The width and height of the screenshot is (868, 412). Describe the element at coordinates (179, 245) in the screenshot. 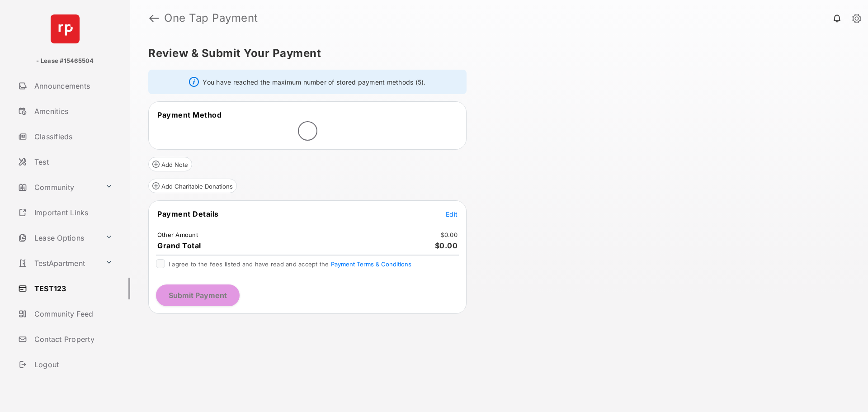

I see `span: Grand Total` at that location.